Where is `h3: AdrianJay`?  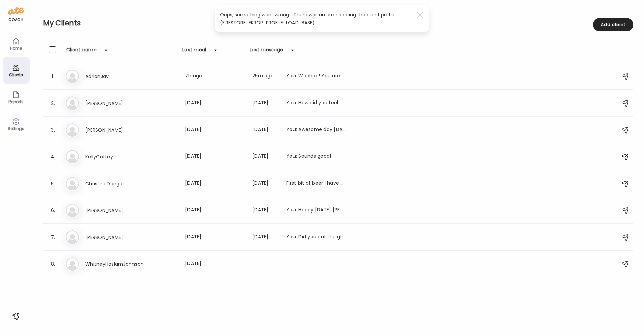 h3: AdrianJay is located at coordinates (115, 76).